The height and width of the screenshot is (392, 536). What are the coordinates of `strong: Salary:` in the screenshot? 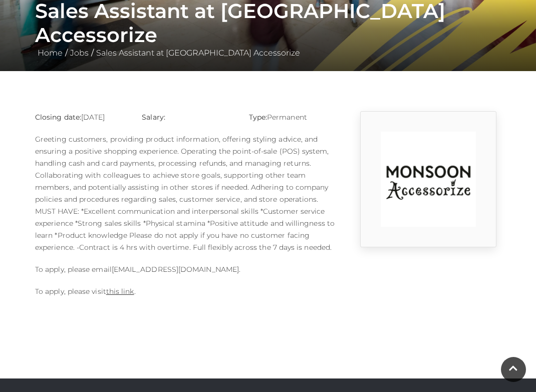 It's located at (153, 117).